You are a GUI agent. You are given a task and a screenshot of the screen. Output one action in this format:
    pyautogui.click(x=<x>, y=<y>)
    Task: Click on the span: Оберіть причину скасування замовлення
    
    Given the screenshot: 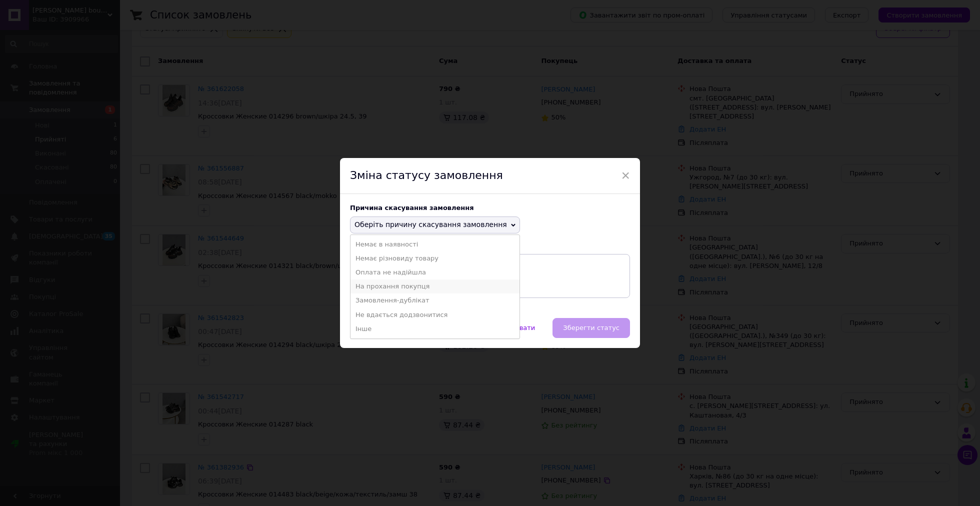 What is the action you would take?
    pyautogui.click(x=431, y=225)
    